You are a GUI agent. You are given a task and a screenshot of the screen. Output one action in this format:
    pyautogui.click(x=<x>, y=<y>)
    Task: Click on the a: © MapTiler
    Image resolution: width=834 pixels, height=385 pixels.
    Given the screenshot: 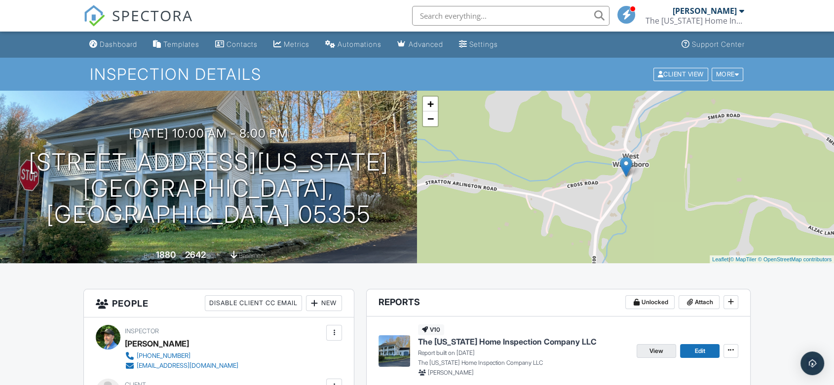 What is the action you would take?
    pyautogui.click(x=743, y=260)
    